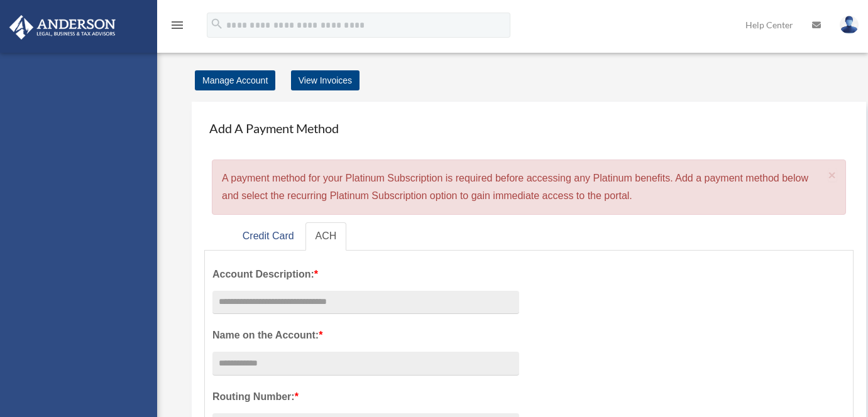 The width and height of the screenshot is (868, 417). What do you see at coordinates (326, 236) in the screenshot?
I see `a: ACH` at bounding box center [326, 236].